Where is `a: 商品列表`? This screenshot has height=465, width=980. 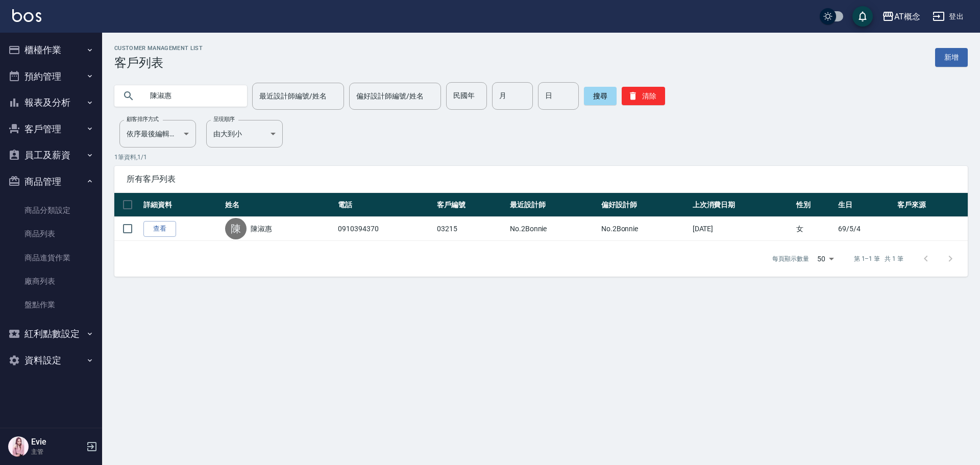 a: 商品列表 is located at coordinates (51, 234).